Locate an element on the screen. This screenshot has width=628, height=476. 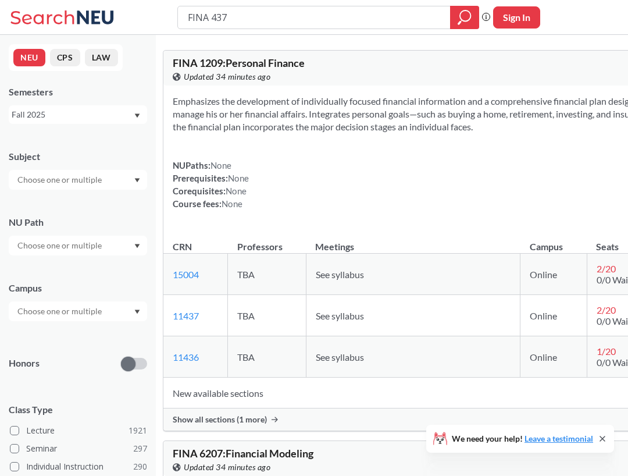
svg: magnifying glass is located at coordinates (464, 17).